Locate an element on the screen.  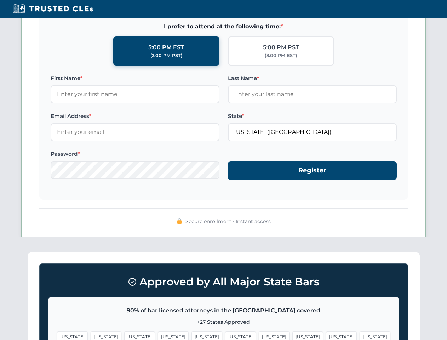
div: (8:00 PM EST) is located at coordinates (281, 56).